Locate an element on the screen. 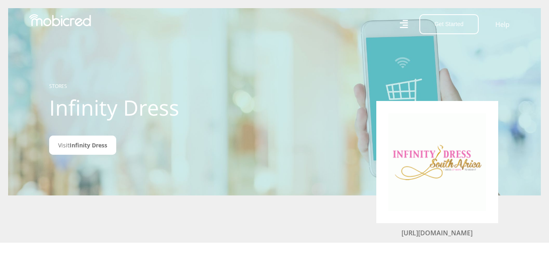 The height and width of the screenshot is (261, 549). img: Mobicred is located at coordinates (60, 20).